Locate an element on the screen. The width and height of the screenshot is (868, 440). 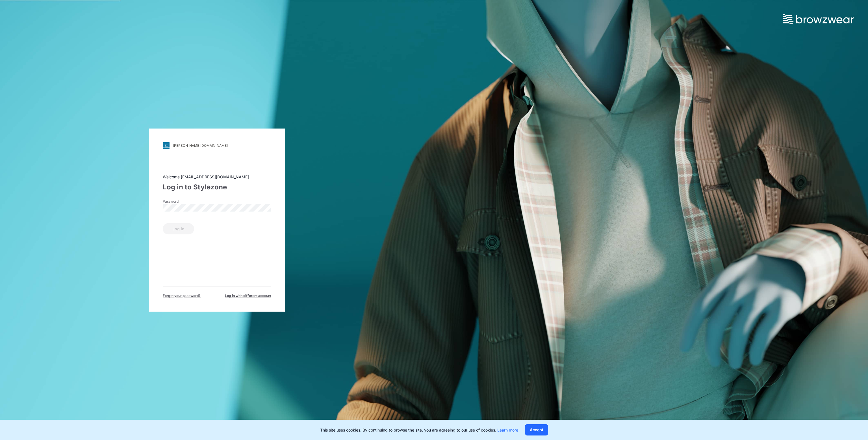
span: Log in with different account is located at coordinates (248, 296).